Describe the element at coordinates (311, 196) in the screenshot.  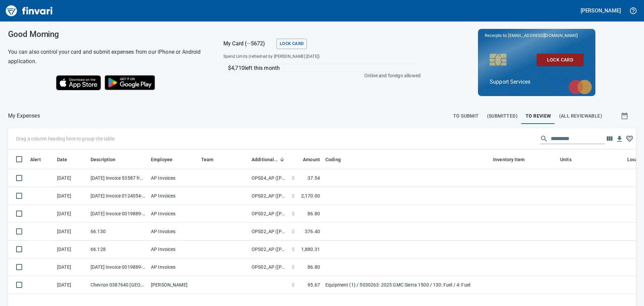
I see `span: 2,170.00` at that location.